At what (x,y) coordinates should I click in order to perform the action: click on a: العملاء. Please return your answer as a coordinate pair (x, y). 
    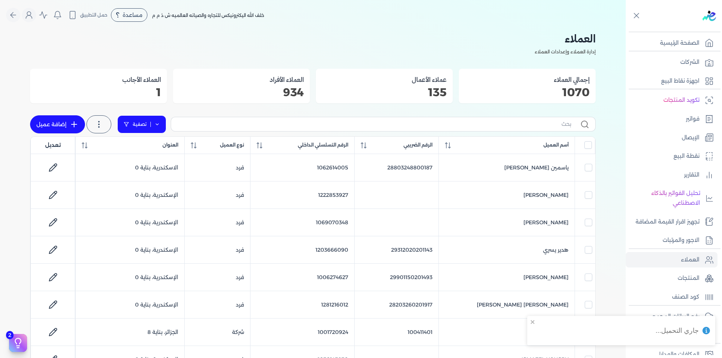
    Looking at the image, I should click on (672, 260).